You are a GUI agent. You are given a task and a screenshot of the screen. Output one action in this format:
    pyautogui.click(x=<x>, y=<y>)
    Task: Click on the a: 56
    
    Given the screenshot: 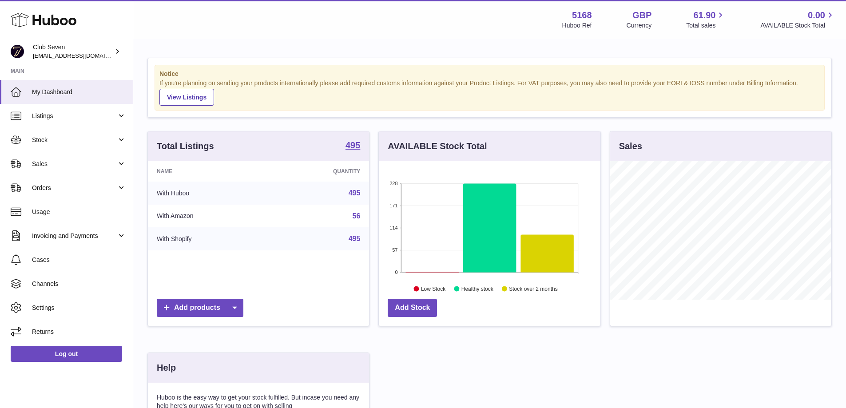 What is the action you would take?
    pyautogui.click(x=357, y=216)
    